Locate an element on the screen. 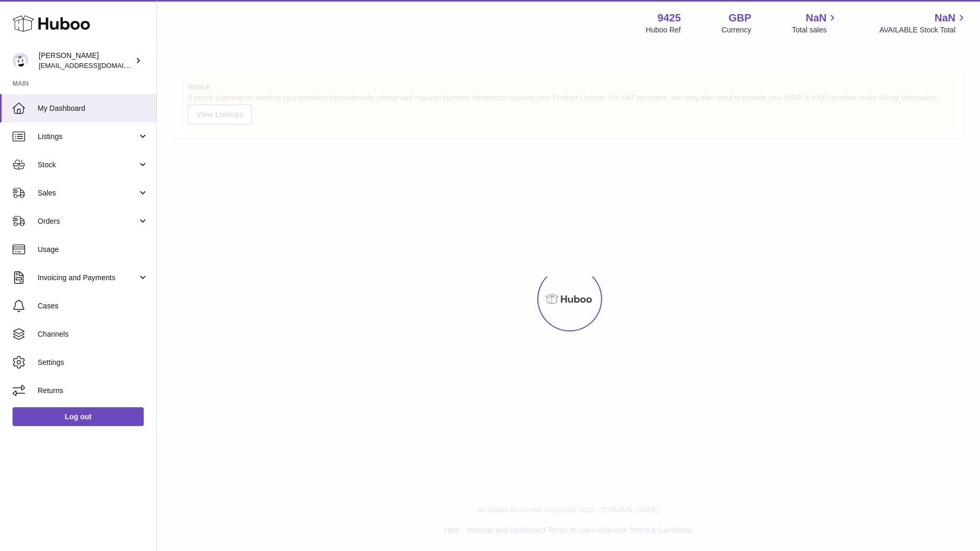  span: Settings is located at coordinates (93, 362).